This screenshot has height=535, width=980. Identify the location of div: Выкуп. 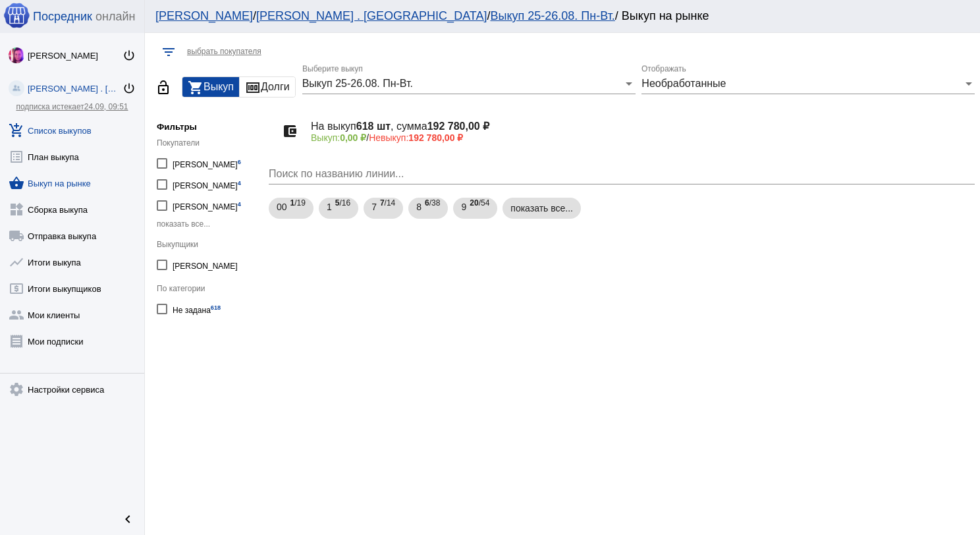
(211, 87).